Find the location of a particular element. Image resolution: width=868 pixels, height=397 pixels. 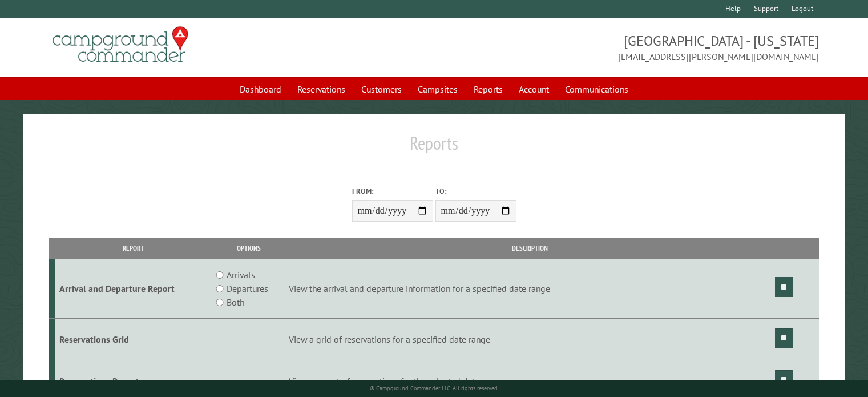

td: View a grid of reservations for a specified date range is located at coordinates (530, 339).